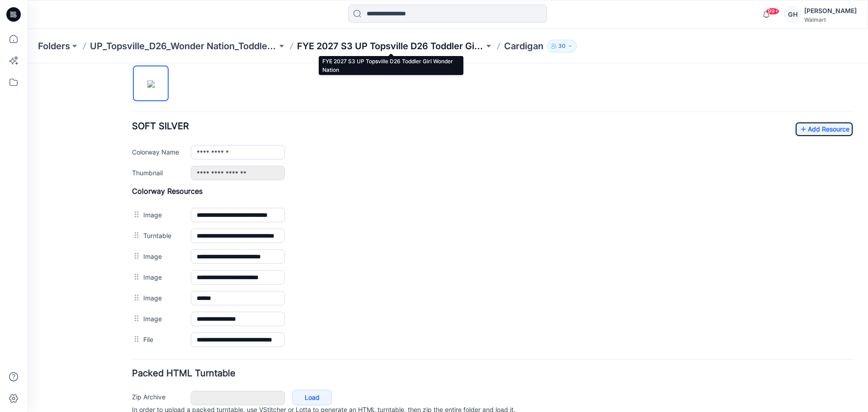 This screenshot has width=868, height=412. What do you see at coordinates (130, 88) in the screenshot?
I see `label: Colorway Name` at bounding box center [130, 88].